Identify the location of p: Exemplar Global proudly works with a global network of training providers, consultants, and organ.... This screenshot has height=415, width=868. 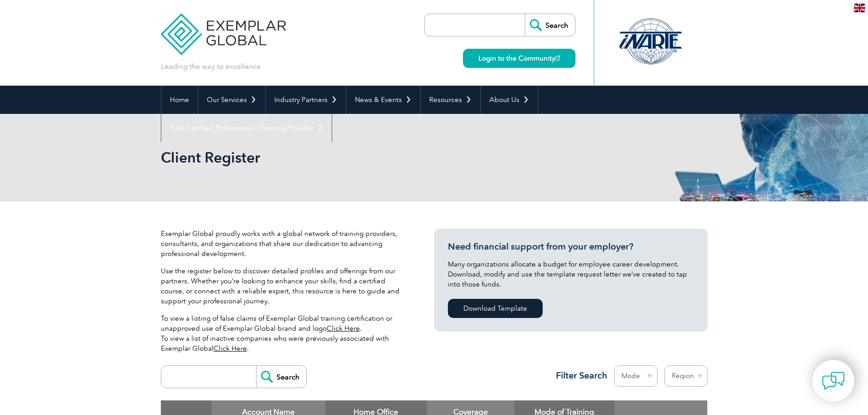
(284, 243).